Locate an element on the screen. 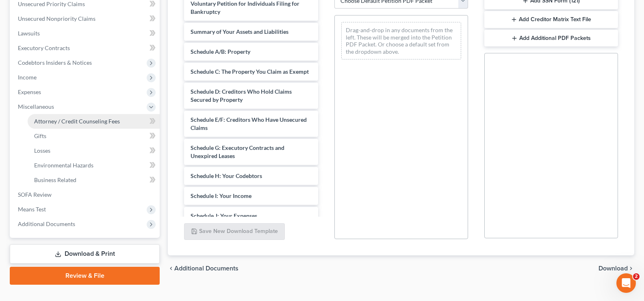 Image resolution: width=644 pixels, height=301 pixels. a: SOFA Review is located at coordinates (85, 194).